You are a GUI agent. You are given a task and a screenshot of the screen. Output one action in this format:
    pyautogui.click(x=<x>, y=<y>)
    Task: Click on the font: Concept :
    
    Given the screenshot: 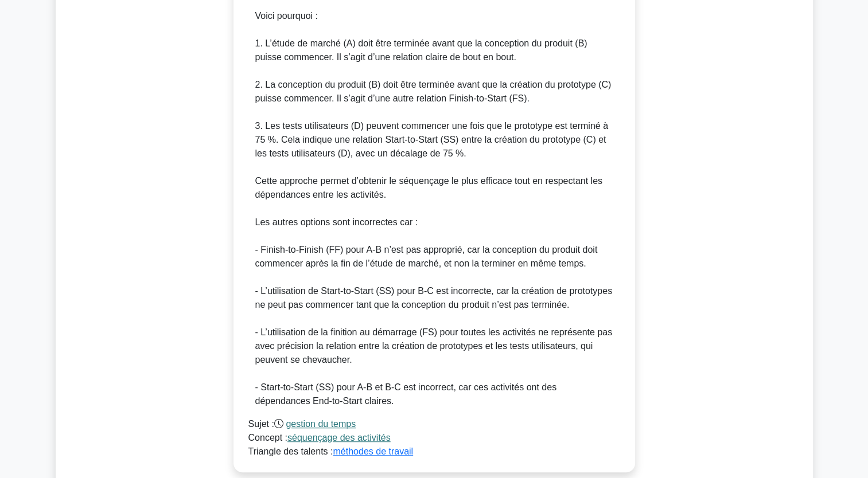 What is the action you would take?
    pyautogui.click(x=320, y=437)
    